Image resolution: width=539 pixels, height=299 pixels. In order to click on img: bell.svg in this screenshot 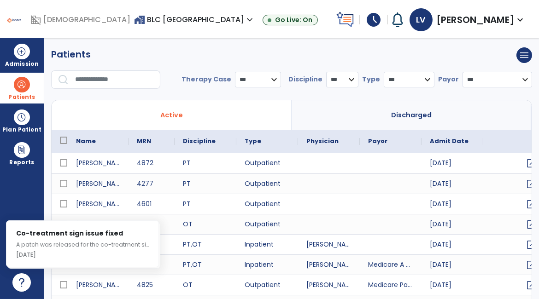, I will do `click(398, 20)`.